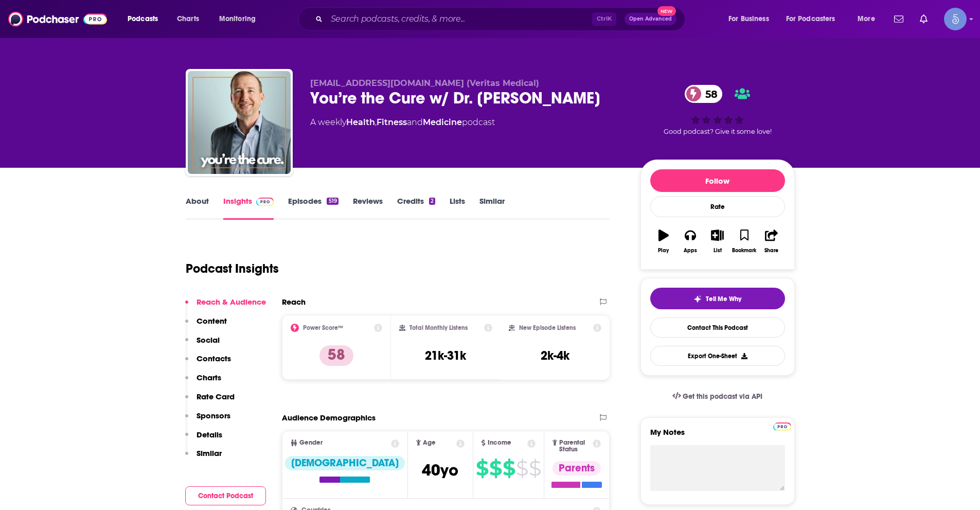 The width and height of the screenshot is (980, 510). I want to click on p: Similar, so click(209, 453).